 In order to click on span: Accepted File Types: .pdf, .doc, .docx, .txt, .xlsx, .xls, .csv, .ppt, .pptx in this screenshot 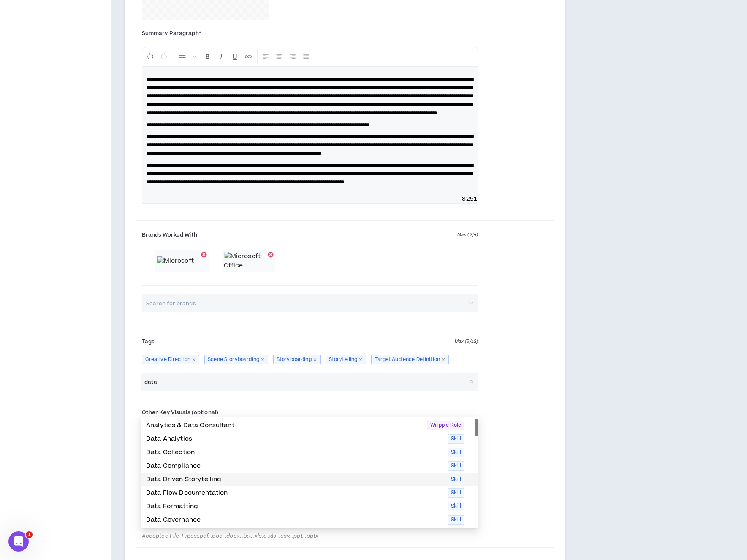, I will do `click(310, 536)`.